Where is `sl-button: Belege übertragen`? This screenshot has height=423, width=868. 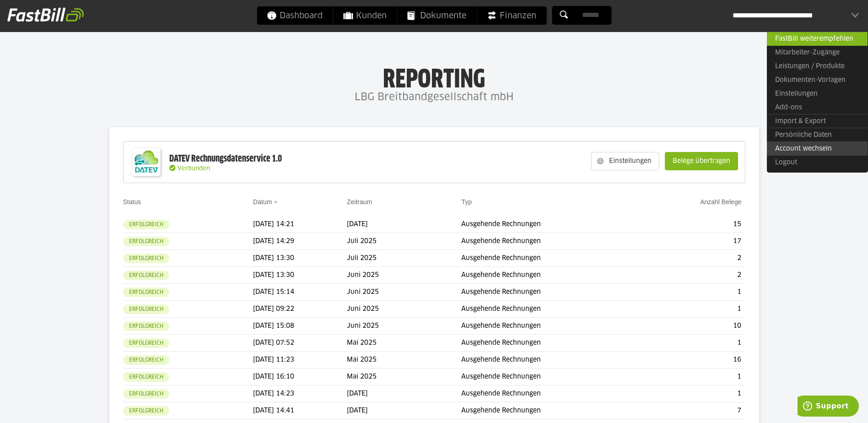
sl-button: Belege übertragen is located at coordinates (701, 161).